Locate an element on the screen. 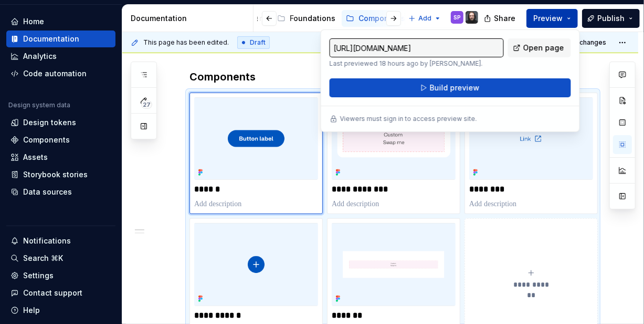 The height and width of the screenshot is (324, 644). img: 96c32c7d-c39f-4d05-bd00-0737bf21000f.png is located at coordinates (256, 264).